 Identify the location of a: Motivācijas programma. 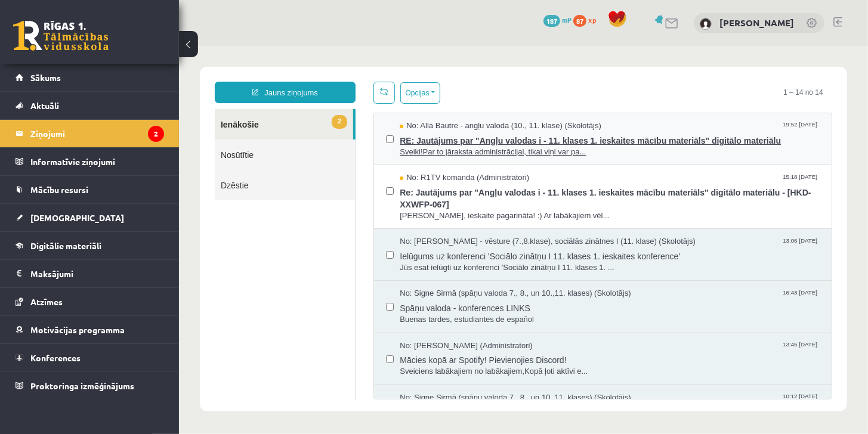
(89, 330).